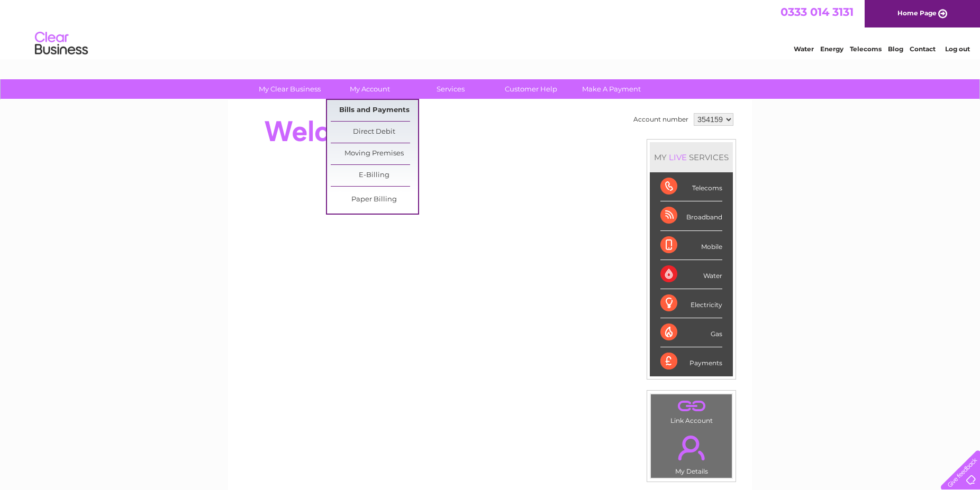  Describe the element at coordinates (831, 49) in the screenshot. I see `a: Energy` at that location.